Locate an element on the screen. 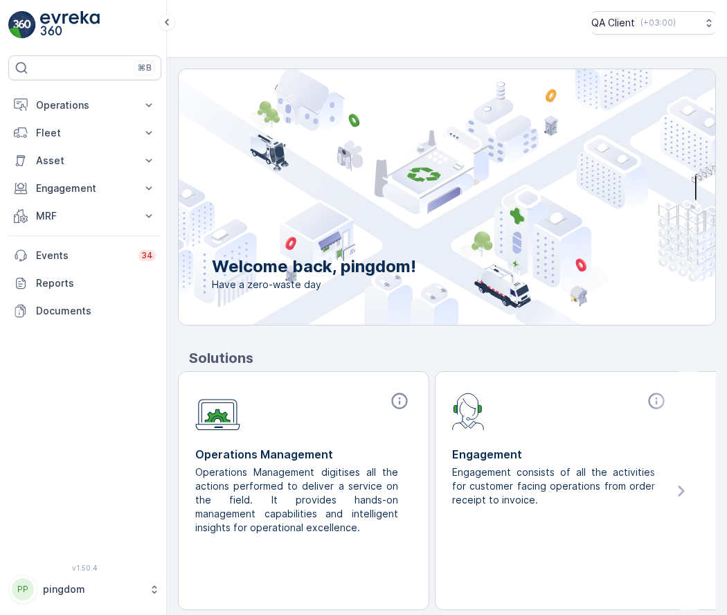 The image size is (727, 615). img: city illustration is located at coordinates (415, 197).